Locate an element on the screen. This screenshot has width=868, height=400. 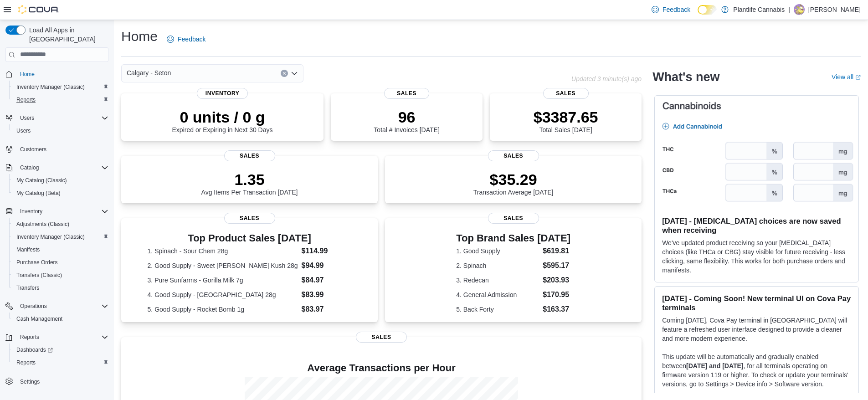
a: View allExternal link is located at coordinates (846, 77).